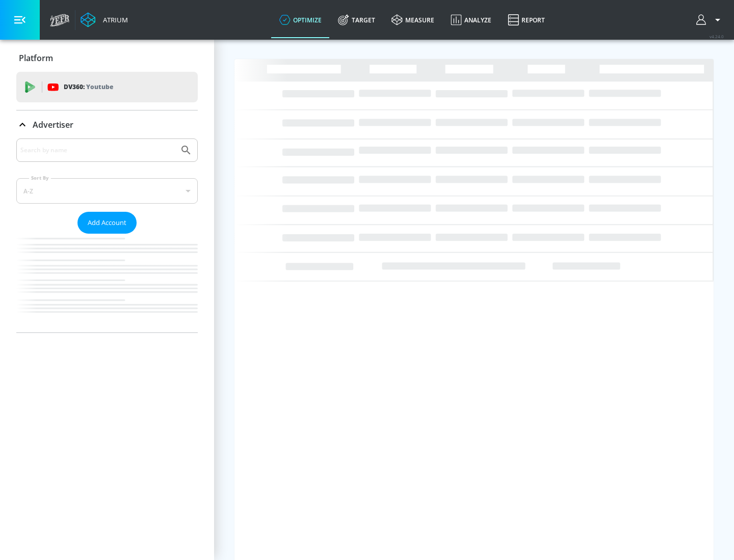 The image size is (734, 560). What do you see at coordinates (36, 58) in the screenshot?
I see `p: Platform` at bounding box center [36, 58].